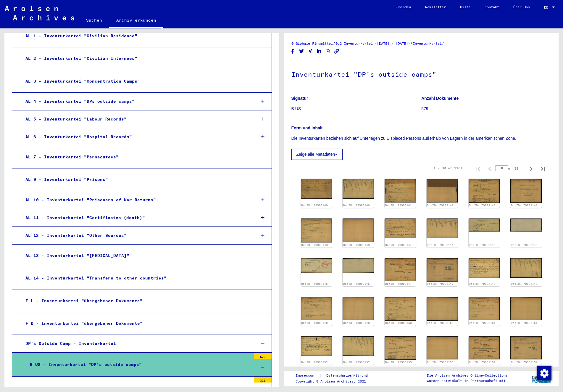 Image resolution: width=563 pixels, height=392 pixels. What do you see at coordinates (136, 200) in the screenshot?
I see `div: AL 10 - Inventurkartei "Prisoners of War Returns"` at bounding box center [136, 200].